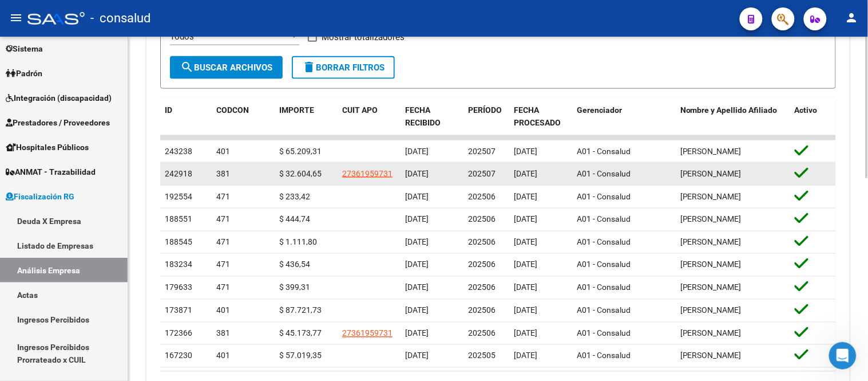 The height and width of the screenshot is (381, 868). I want to click on span: Hospitales Públicos, so click(47, 147).